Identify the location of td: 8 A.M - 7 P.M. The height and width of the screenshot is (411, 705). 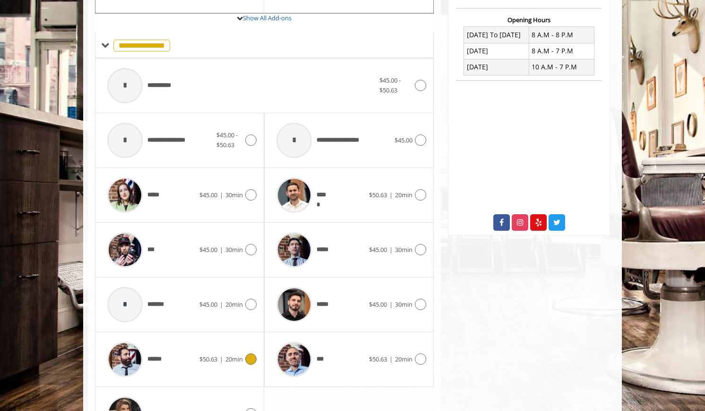
(561, 51).